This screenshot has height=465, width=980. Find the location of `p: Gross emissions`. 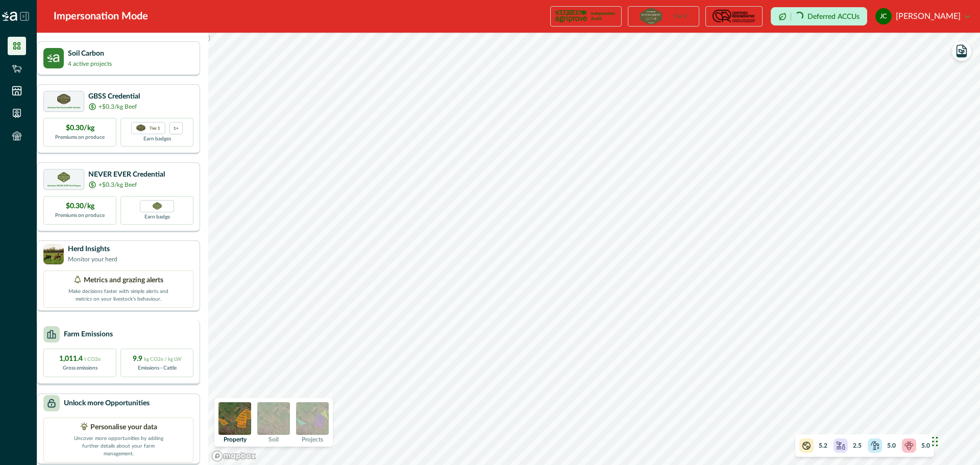

p: Gross emissions is located at coordinates (80, 368).